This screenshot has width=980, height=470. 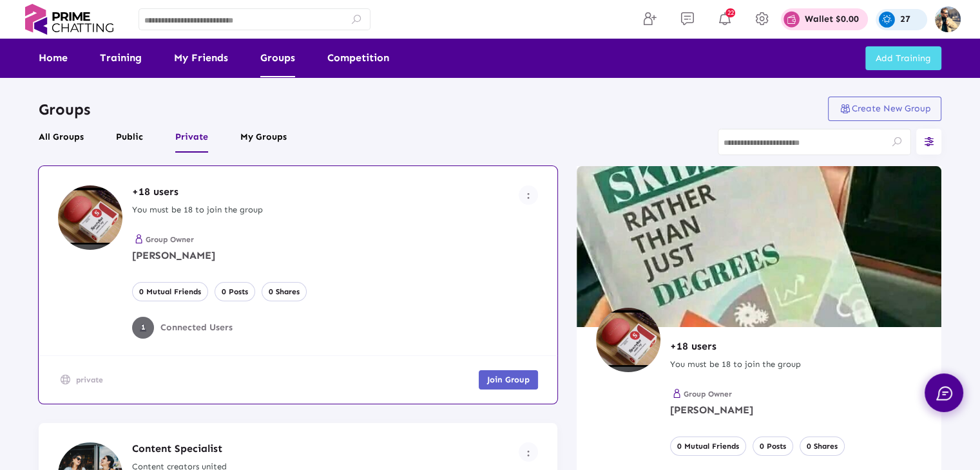 I want to click on a: Groups, so click(x=278, y=58).